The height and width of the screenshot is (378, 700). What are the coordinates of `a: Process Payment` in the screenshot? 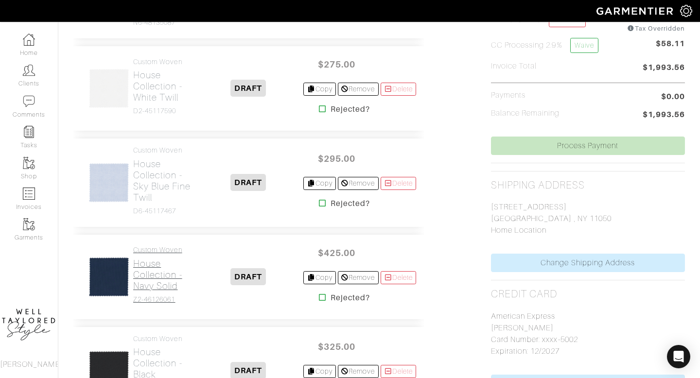 It's located at (588, 146).